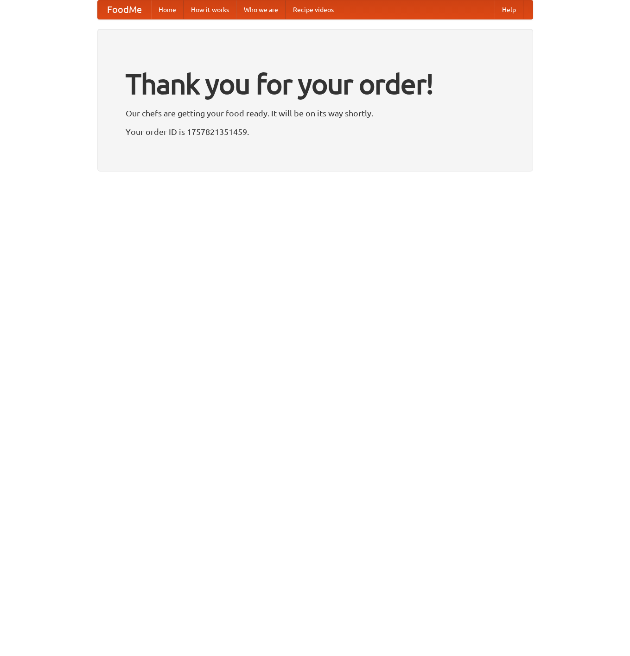  Describe the element at coordinates (315, 132) in the screenshot. I see `p: Your order ID is 1757821351459.` at that location.